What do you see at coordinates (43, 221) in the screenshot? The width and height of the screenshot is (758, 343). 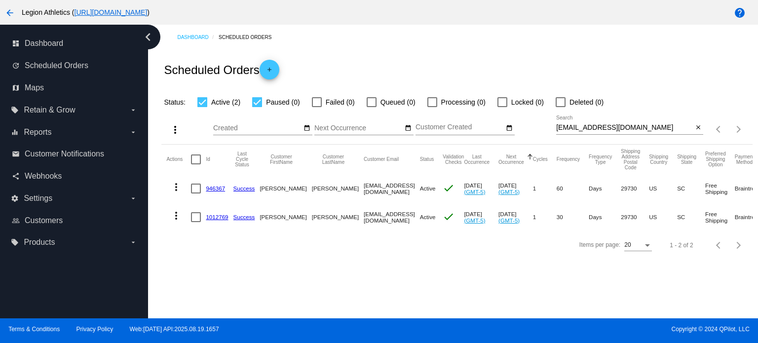 I see `span: Customers` at bounding box center [43, 221].